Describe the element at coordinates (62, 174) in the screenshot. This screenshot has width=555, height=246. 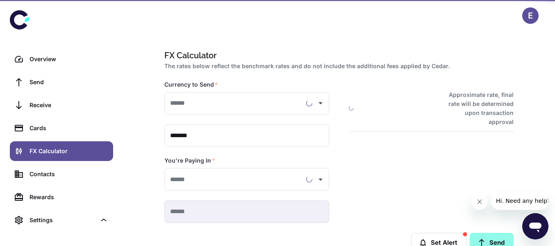
I see `a: Contacts` at that location.